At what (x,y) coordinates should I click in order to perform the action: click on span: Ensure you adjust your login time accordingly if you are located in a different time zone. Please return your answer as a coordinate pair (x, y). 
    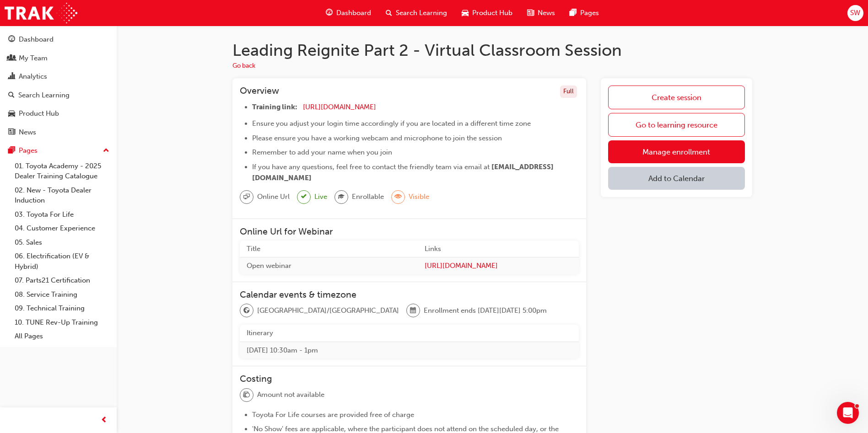
    Looking at the image, I should click on (391, 123).